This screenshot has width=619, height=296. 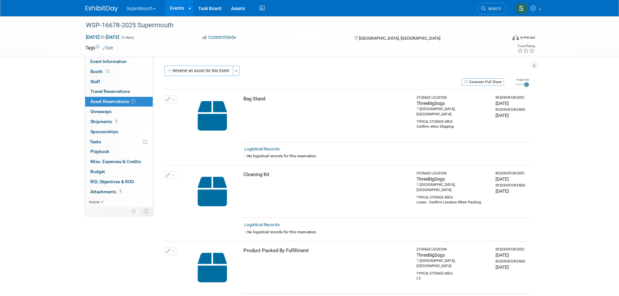 I want to click on img: Samantha Meyers, so click(x=522, y=8).